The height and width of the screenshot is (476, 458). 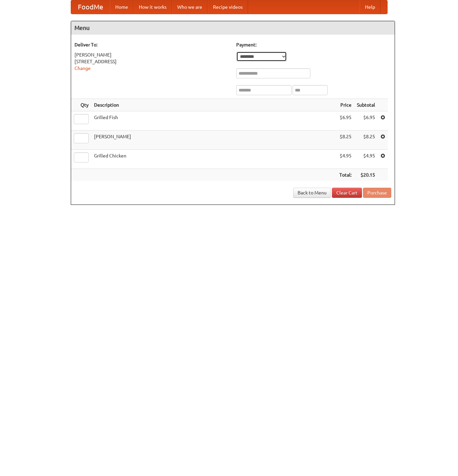 I want to click on a: Clear Cart, so click(x=346, y=193).